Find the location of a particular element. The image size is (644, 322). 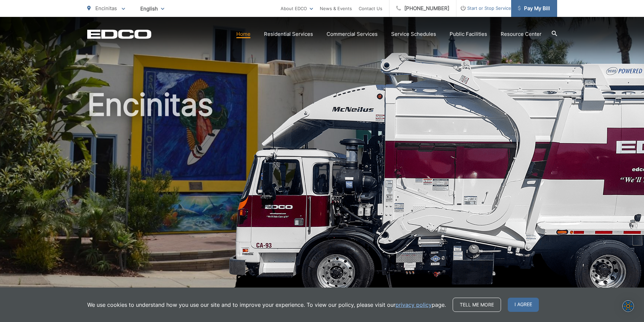

a: privacy policy is located at coordinates (413, 305).